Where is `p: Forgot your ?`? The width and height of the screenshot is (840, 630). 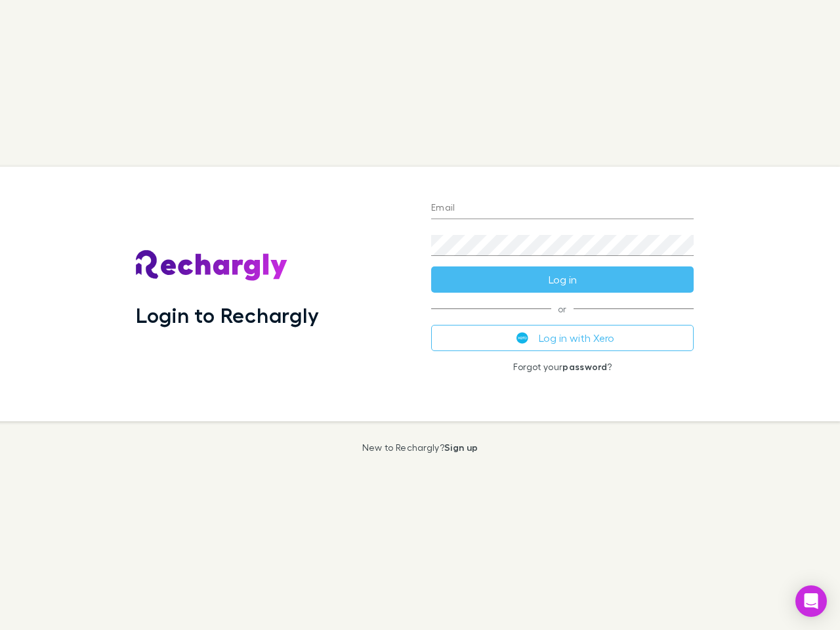
p: Forgot your ? is located at coordinates (562, 367).